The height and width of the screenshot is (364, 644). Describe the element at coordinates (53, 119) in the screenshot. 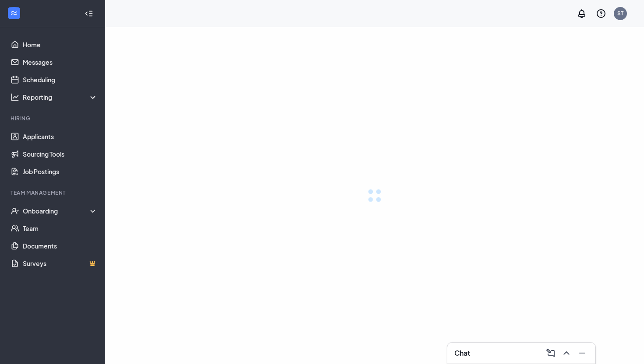

I see `div: Hiring` at that location.